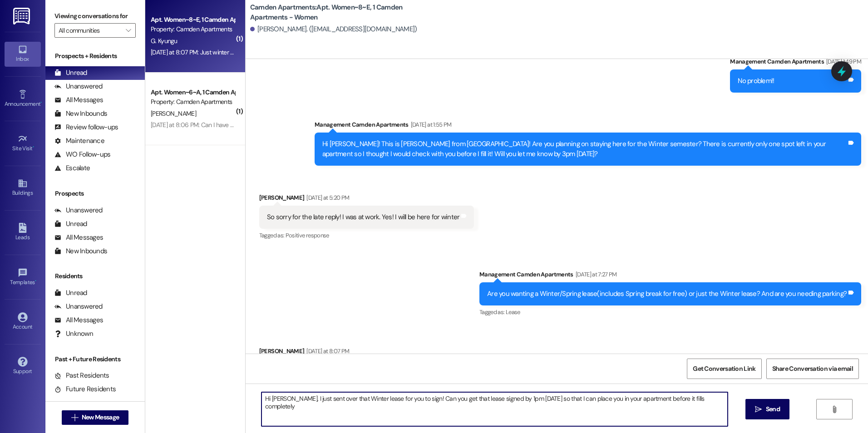 Image resolution: width=868 pixels, height=433 pixels. Describe the element at coordinates (724, 369) in the screenshot. I see `span: Get Conversation Link` at that location.